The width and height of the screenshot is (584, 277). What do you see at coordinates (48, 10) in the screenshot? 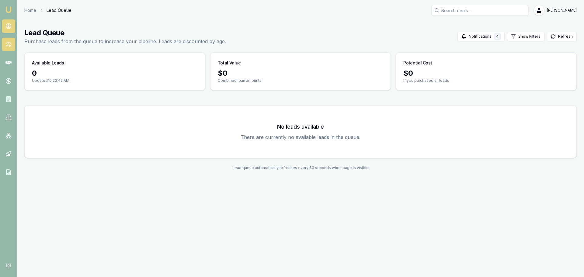
I see `nav: breadcrumb` at bounding box center [48, 10].